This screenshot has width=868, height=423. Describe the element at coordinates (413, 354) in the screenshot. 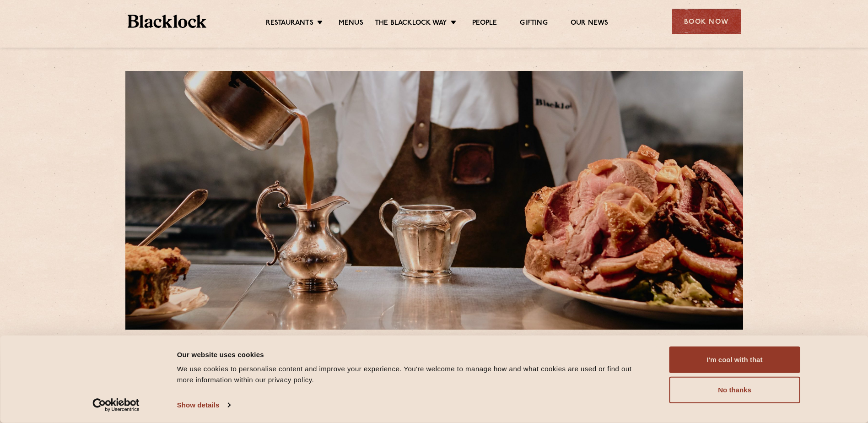

I see `div: Our website uses cookies` at that location.